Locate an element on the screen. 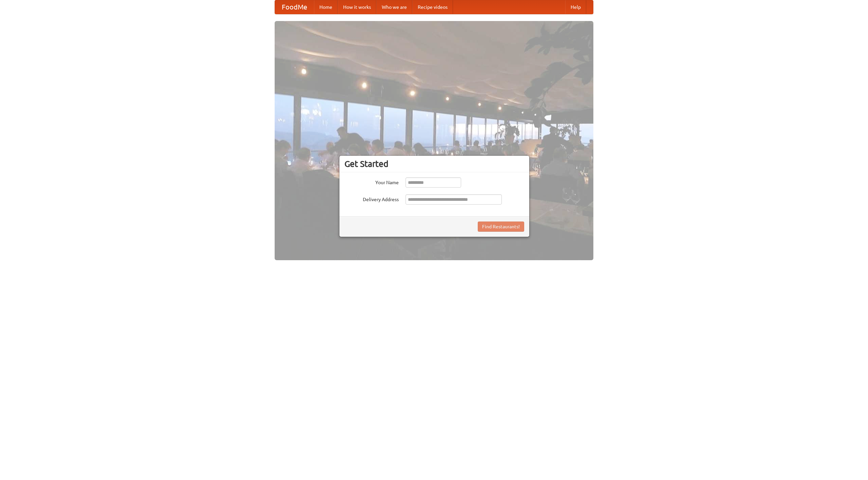 Image resolution: width=868 pixels, height=480 pixels. a: How it works is located at coordinates (357, 7).